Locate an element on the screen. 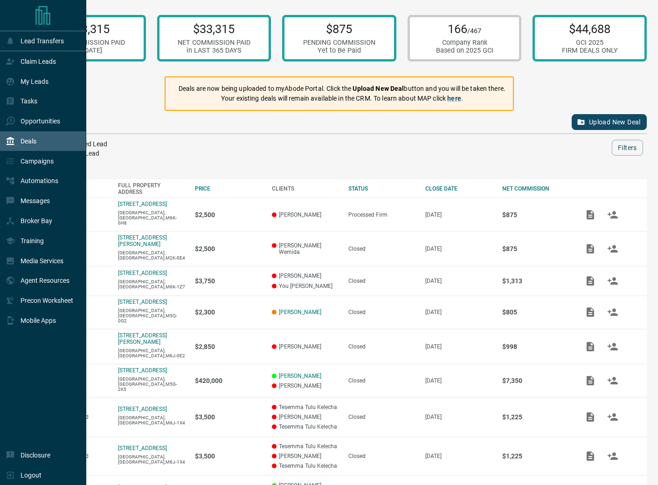 The height and width of the screenshot is (485, 658). p: $1,313 is located at coordinates (535, 281).